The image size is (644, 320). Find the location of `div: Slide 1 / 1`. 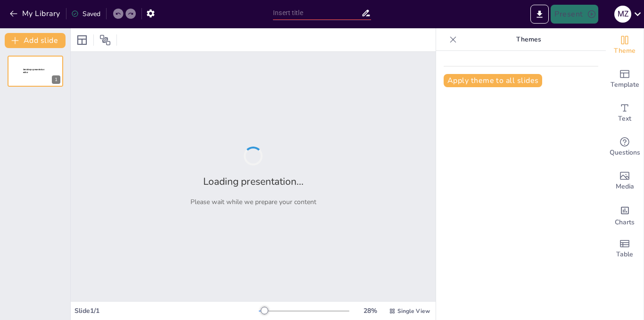

div: Slide 1 / 1 is located at coordinates (167, 311).